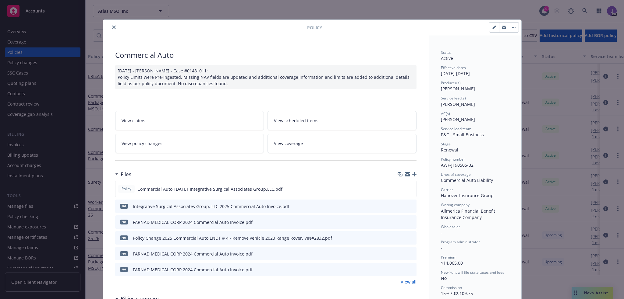 This screenshot has height=299, width=624. Describe the element at coordinates (443, 278) in the screenshot. I see `span: No` at that location.